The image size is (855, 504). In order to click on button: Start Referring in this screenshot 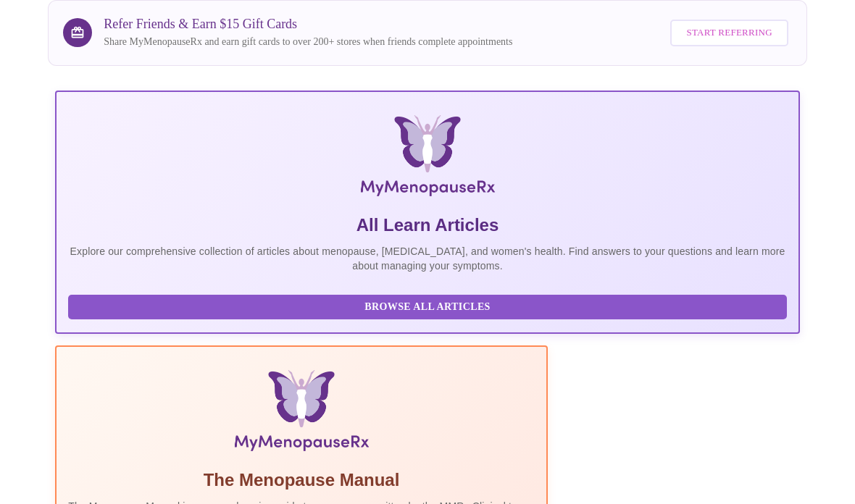, I will do `click(729, 33)`.